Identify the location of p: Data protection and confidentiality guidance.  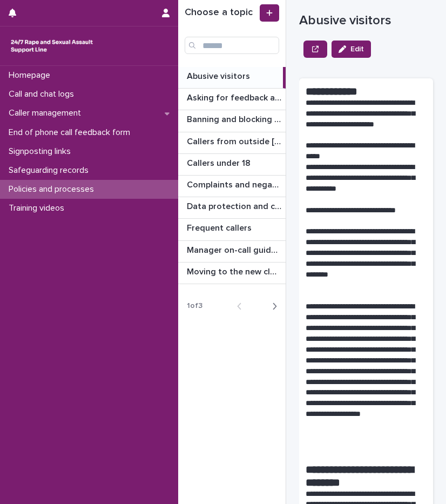
(235, 205).